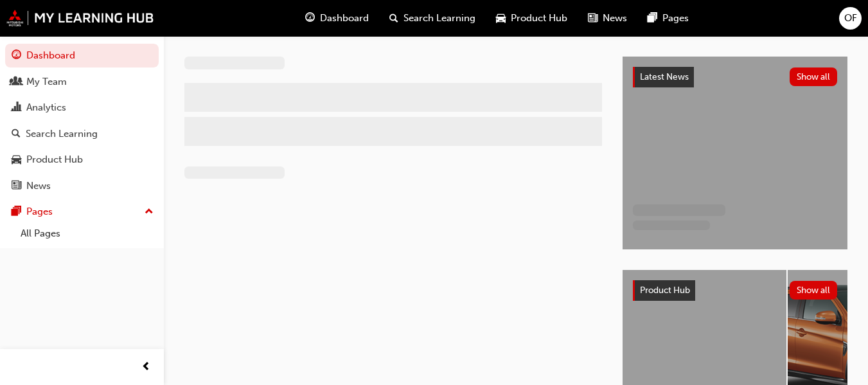 This screenshot has height=385, width=868. Describe the element at coordinates (675, 18) in the screenshot. I see `span: Pages` at that location.